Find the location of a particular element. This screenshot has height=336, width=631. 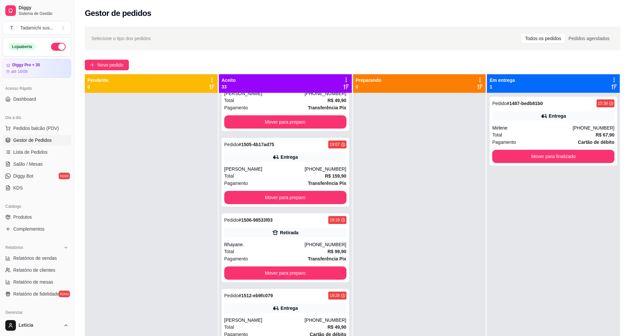

span: Gestor de Pedidos is located at coordinates (32, 140).